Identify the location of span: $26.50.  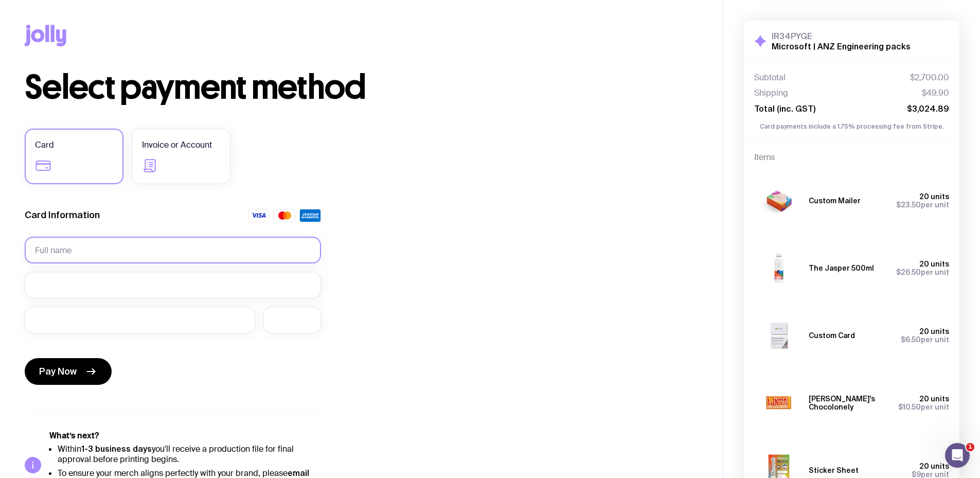
(908, 272).